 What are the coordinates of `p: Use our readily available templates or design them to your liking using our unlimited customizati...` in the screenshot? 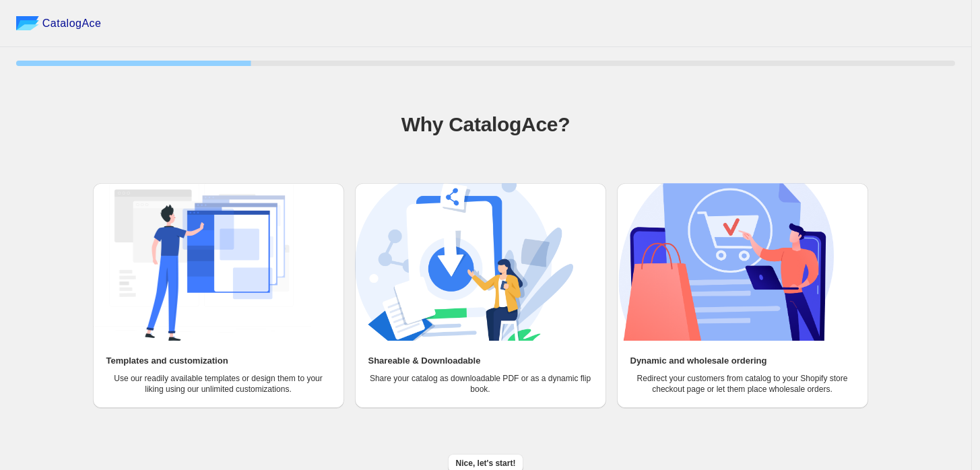 It's located at (218, 384).